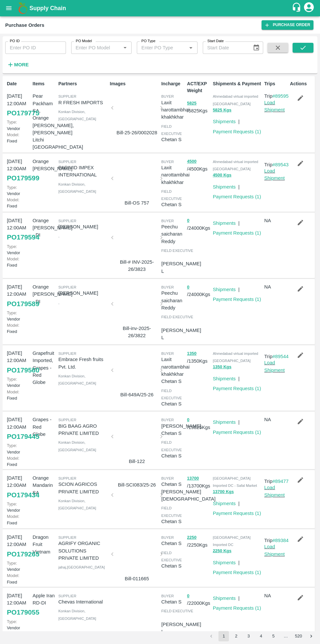  I want to click on a: PO179589, so click(23, 304).